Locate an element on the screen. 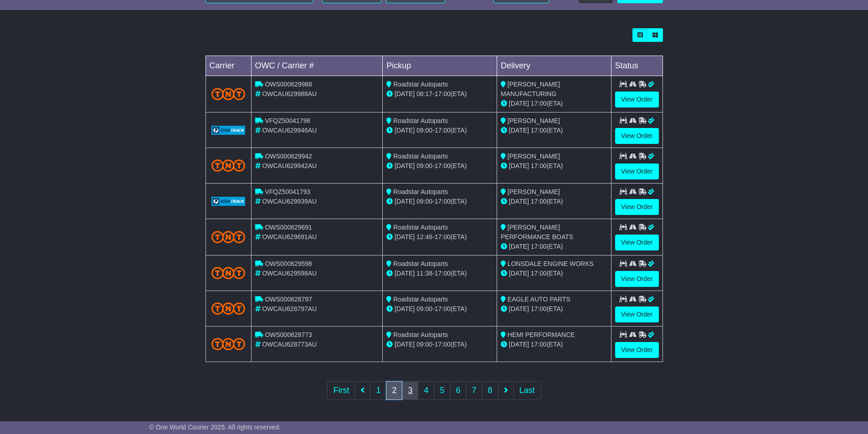 The image size is (868, 434). a: 3 is located at coordinates (410, 390).